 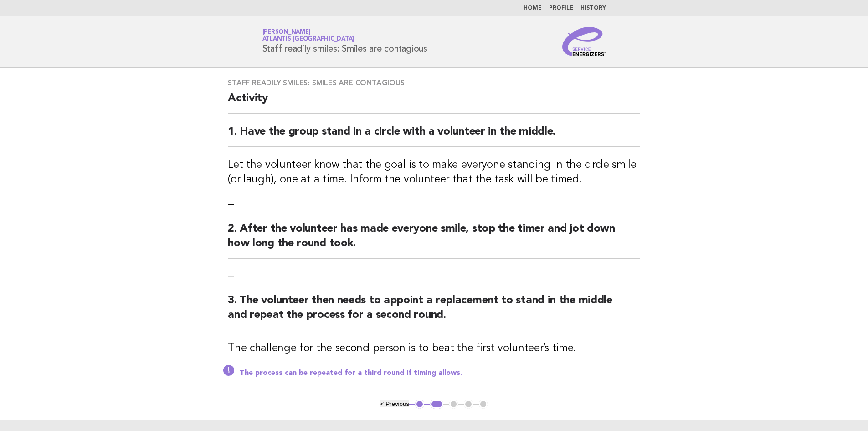 What do you see at coordinates (394, 403) in the screenshot?
I see `button: < Previous` at bounding box center [394, 403].